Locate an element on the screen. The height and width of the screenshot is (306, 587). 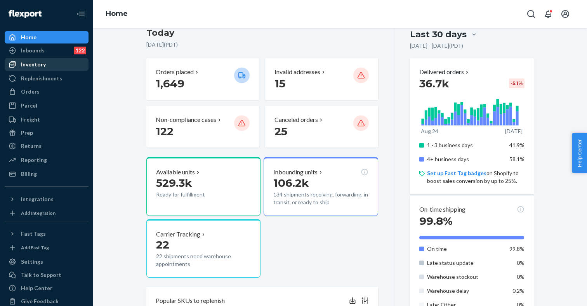
span: 22 is located at coordinates (163, 245).